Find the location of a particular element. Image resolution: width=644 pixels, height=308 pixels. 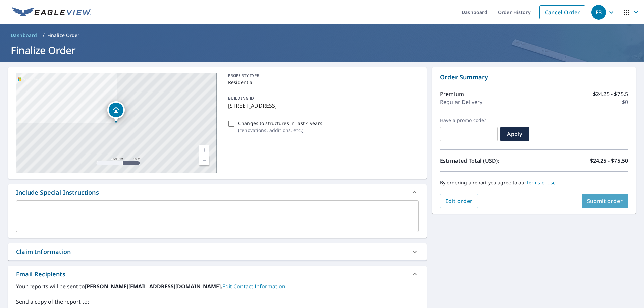

nav: breadcrumb is located at coordinates (322, 35).